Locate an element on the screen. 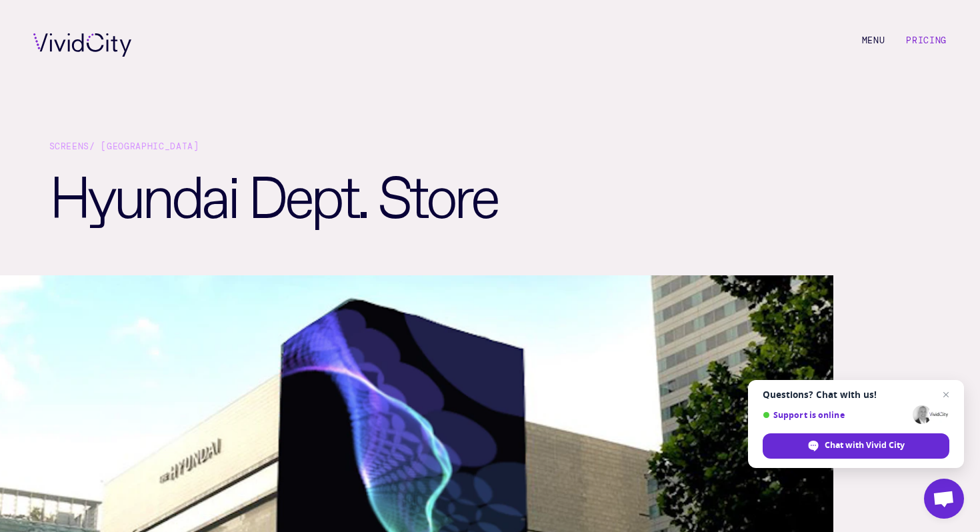 The width and height of the screenshot is (980, 532). span: Support is online is located at coordinates (835, 414).